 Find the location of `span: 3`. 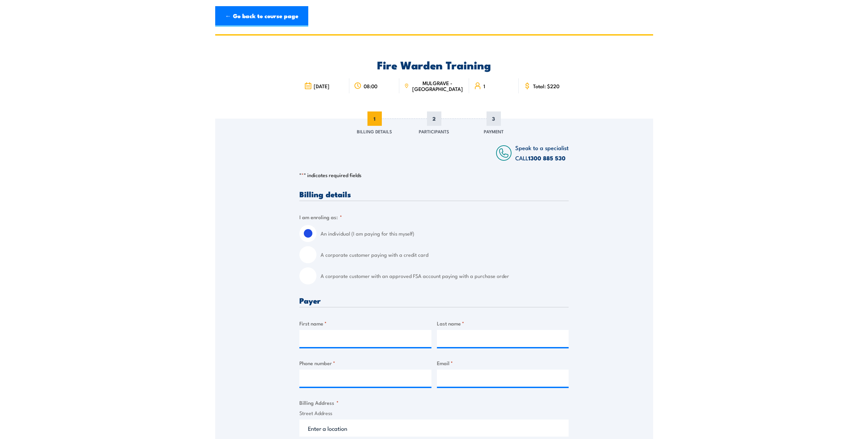

span: 3 is located at coordinates (493, 119).